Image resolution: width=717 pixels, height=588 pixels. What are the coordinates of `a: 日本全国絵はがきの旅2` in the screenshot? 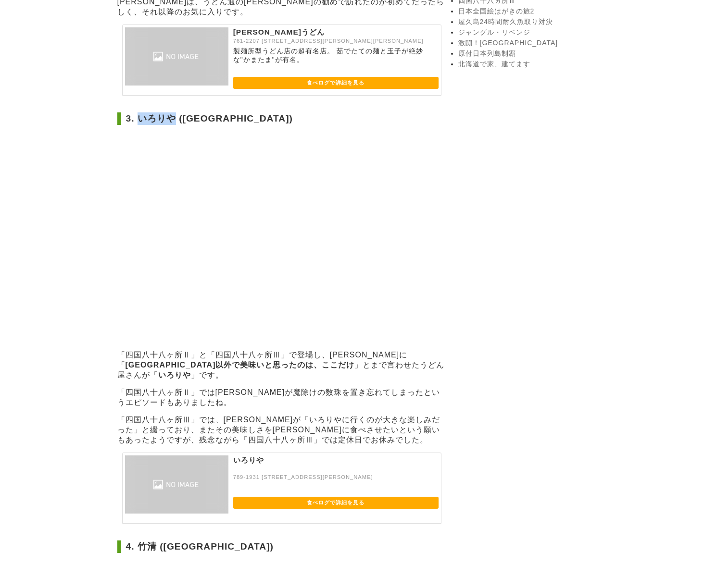 It's located at (526, 11).